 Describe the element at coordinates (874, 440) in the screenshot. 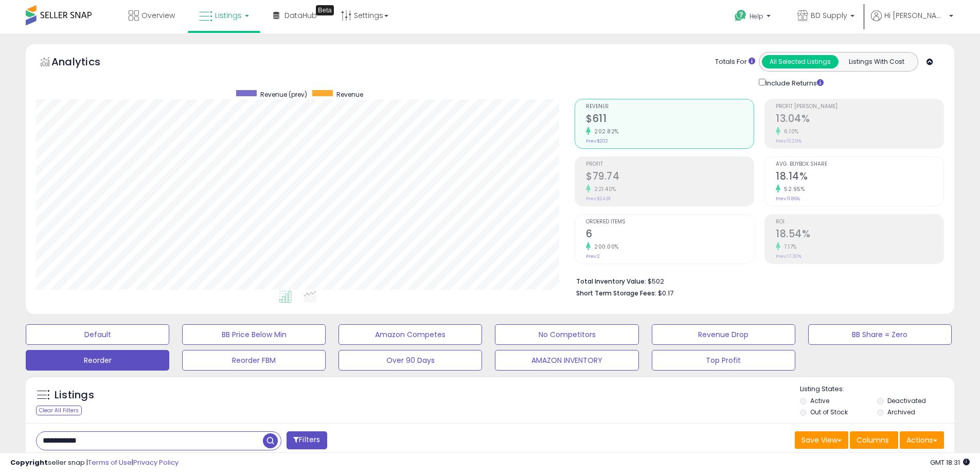

I see `button: Columns` at that location.